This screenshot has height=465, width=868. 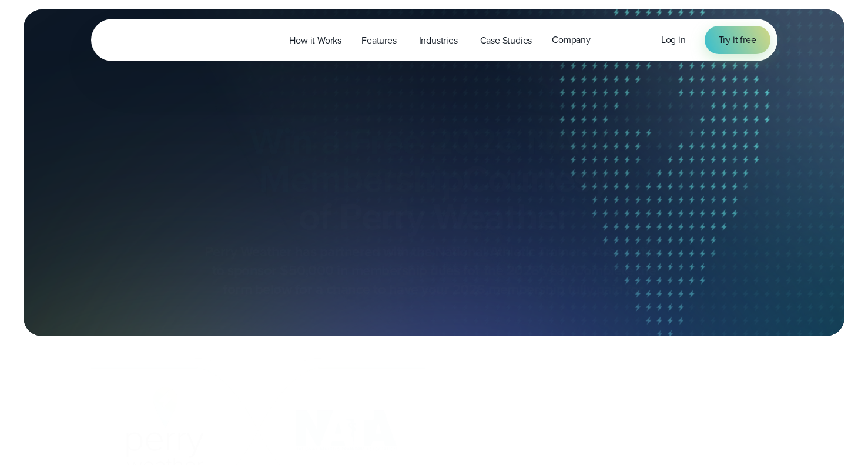 What do you see at coordinates (738, 40) in the screenshot?
I see `a: Try it free` at bounding box center [738, 40].